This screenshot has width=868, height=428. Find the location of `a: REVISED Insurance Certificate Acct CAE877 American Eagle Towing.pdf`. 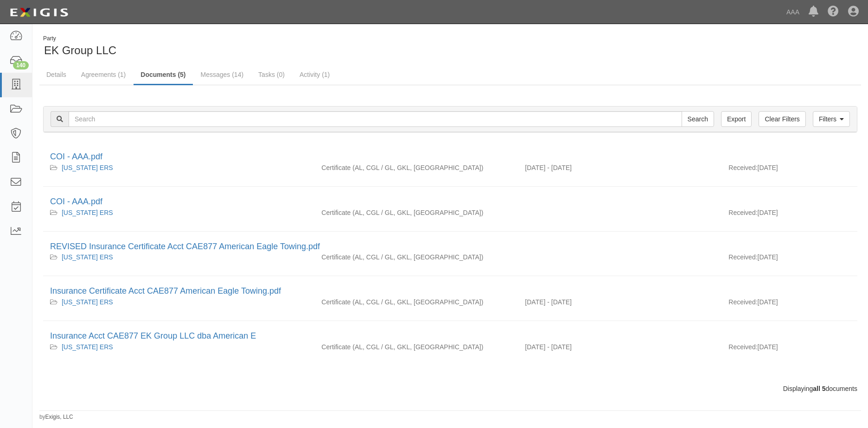

a: REVISED Insurance Certificate Acct CAE877 American Eagle Towing.pdf is located at coordinates (185, 246).